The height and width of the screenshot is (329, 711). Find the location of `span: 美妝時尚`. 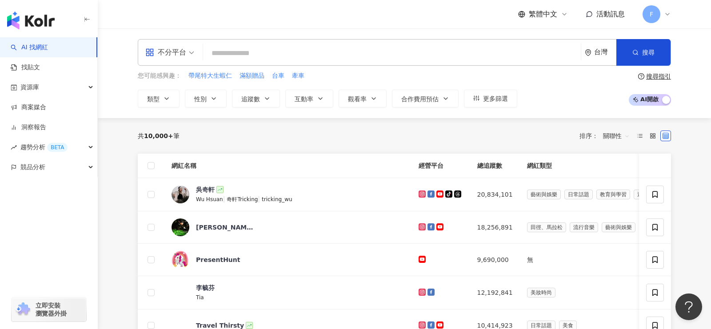

span: 美妝時尚 is located at coordinates (541, 293).